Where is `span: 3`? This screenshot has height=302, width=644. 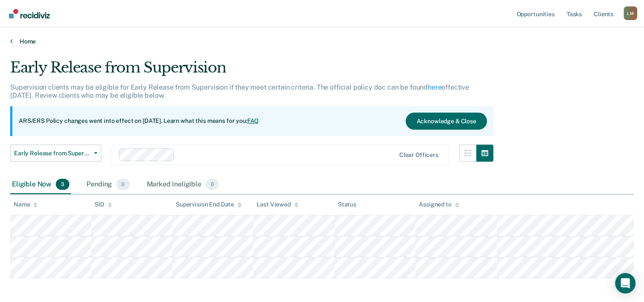 span: 3 is located at coordinates (63, 184).